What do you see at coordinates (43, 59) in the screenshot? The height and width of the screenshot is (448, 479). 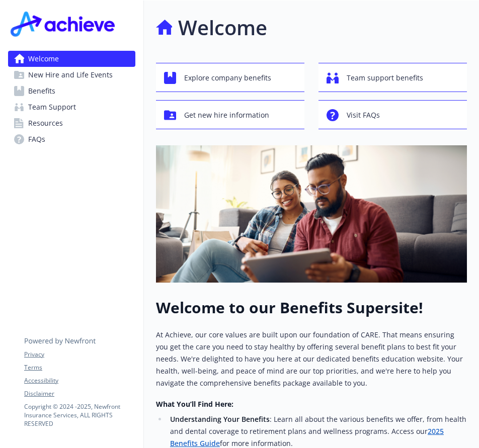 I see `span: Welcome` at bounding box center [43, 59].